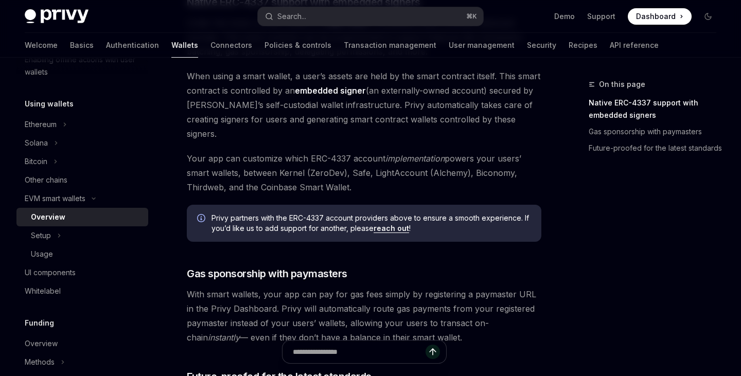 The image size is (741, 376). Describe the element at coordinates (657, 109) in the screenshot. I see `a: Native ERC-4337 support with embedded signers` at that location.